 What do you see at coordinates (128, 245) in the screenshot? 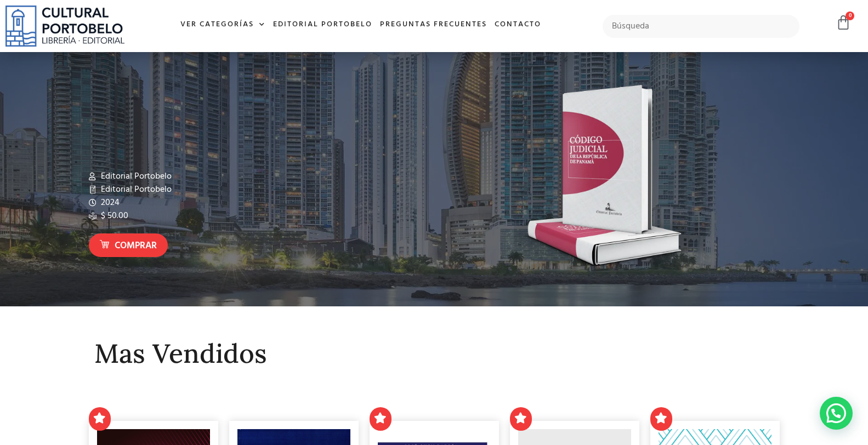
I see `a: Comprar` at bounding box center [128, 245].